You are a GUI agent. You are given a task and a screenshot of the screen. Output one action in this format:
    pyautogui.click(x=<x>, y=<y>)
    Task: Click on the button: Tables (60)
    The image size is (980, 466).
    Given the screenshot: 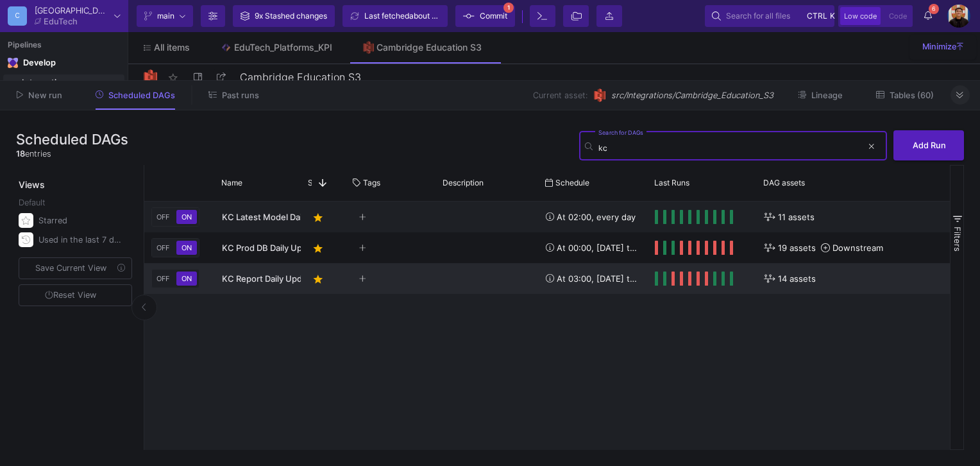 What is the action you would take?
    pyautogui.click(x=905, y=95)
    